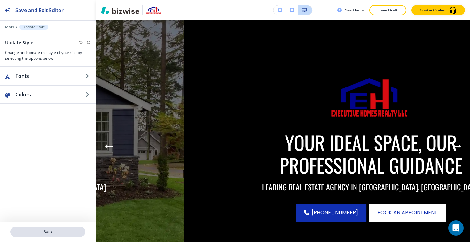 This screenshot has height=242, width=470. Describe the element at coordinates (354, 10) in the screenshot. I see `h3: Need help?` at that location.